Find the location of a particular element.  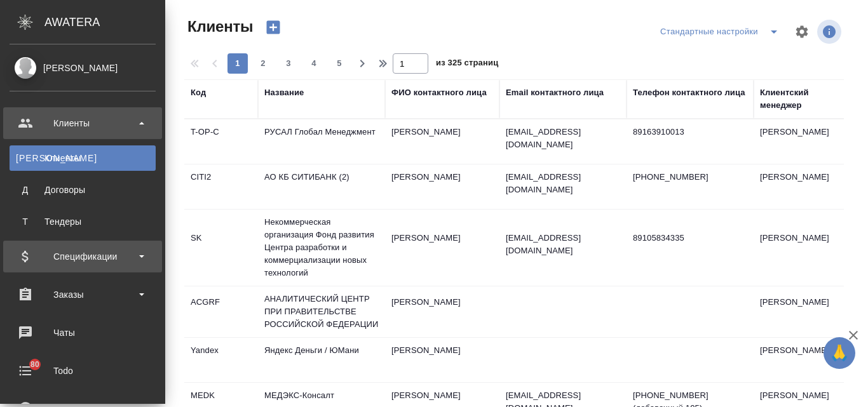

td: АО КБ СИТИБАНК (2) is located at coordinates (322, 187).